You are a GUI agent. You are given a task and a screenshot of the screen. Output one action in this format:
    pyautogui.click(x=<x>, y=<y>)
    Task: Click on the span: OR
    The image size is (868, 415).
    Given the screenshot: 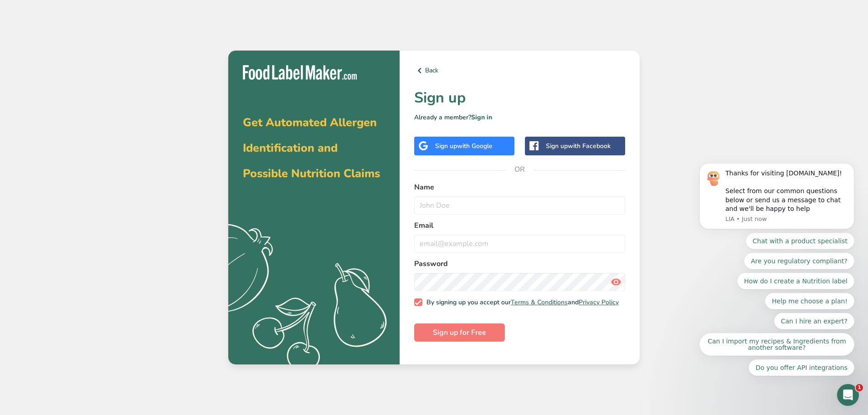 What is the action you would take?
    pyautogui.click(x=520, y=170)
    